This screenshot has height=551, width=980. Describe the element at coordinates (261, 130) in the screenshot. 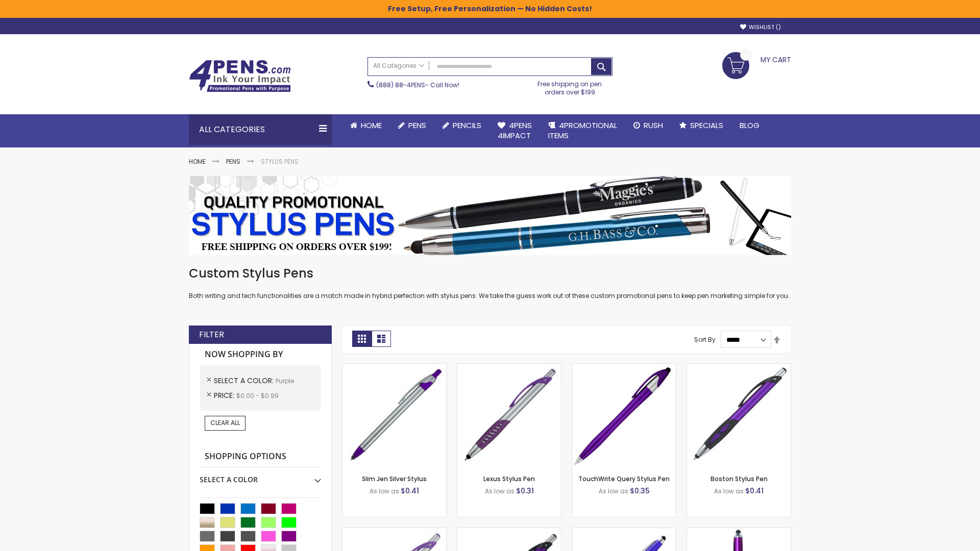

I see `div: All Categories` at that location.